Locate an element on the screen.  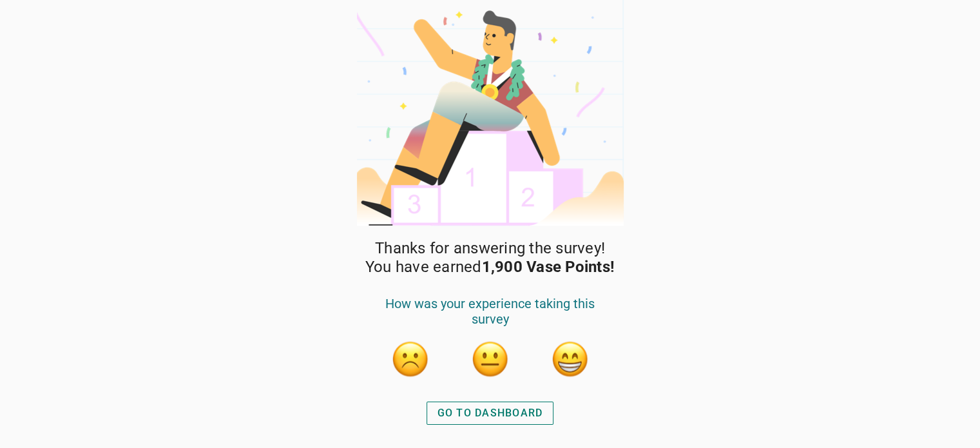
div: GO TO DASHBOARD is located at coordinates (490, 413).